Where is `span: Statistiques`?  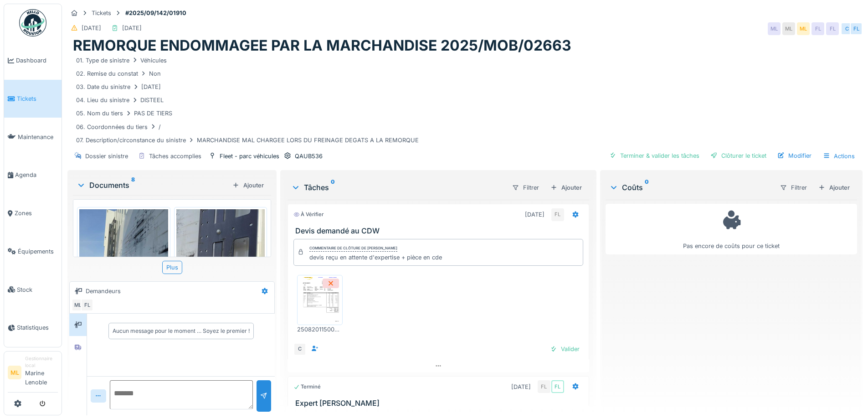 span: Statistiques is located at coordinates (37, 328).